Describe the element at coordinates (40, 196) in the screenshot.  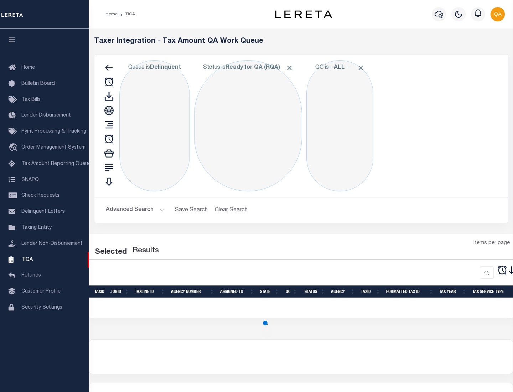
I see `span: Check Requests` at that location.